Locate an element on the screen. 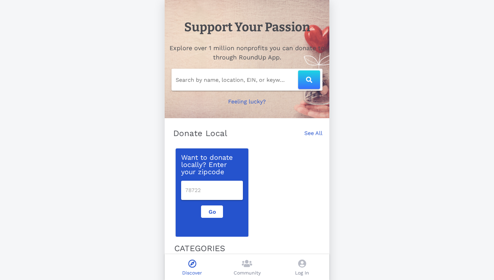  h2: Explore over 1 million nonprofits you can donate to through RoundUp App. is located at coordinates (247, 53).